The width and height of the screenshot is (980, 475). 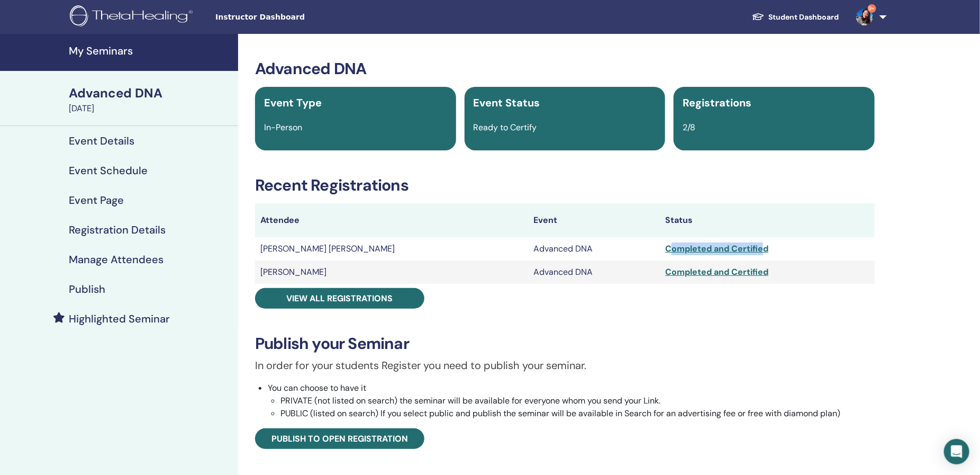 What do you see at coordinates (283, 127) in the screenshot?
I see `span: In-Person` at bounding box center [283, 127].